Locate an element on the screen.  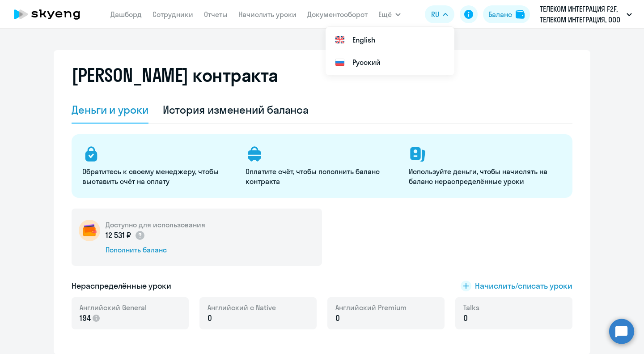
a: Отчеты is located at coordinates (215, 14).